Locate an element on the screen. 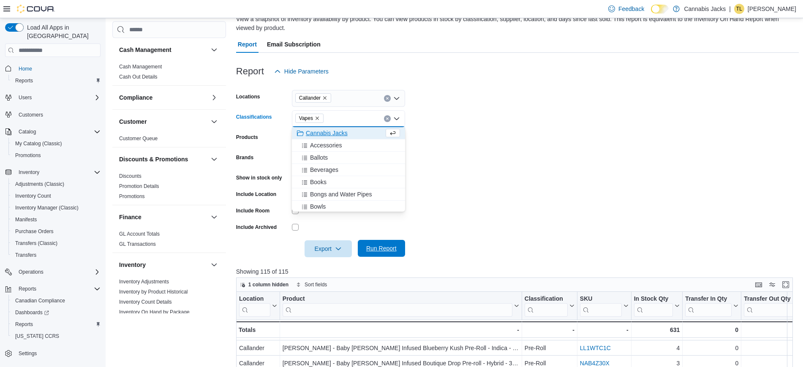 This screenshot has height=367, width=803. button: Compliance is located at coordinates (163, 98).